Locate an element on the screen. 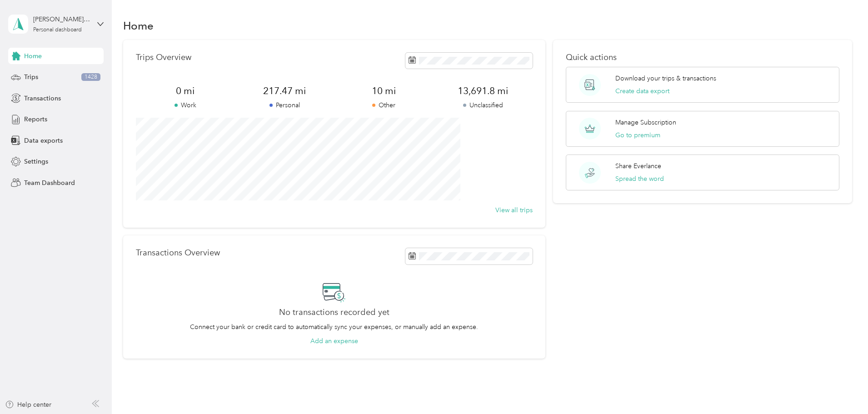  p: Quick actions is located at coordinates (703, 58).